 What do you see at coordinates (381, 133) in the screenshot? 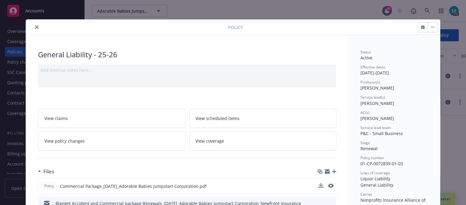
I see `span: P&C - Small Business` at bounding box center [381, 133].